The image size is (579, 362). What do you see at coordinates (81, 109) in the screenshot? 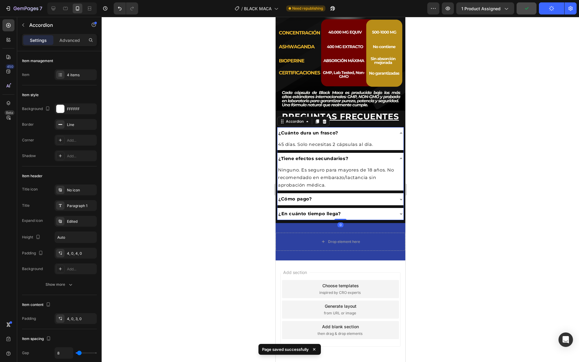
I see `div: FFFFFF` at bounding box center [81, 109].